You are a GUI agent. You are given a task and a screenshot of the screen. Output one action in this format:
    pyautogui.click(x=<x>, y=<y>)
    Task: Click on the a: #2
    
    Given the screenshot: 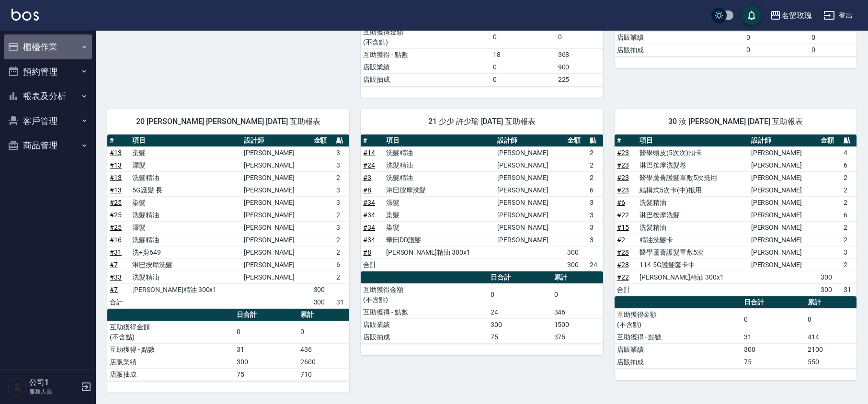 What is the action you would take?
    pyautogui.click(x=621, y=240)
    